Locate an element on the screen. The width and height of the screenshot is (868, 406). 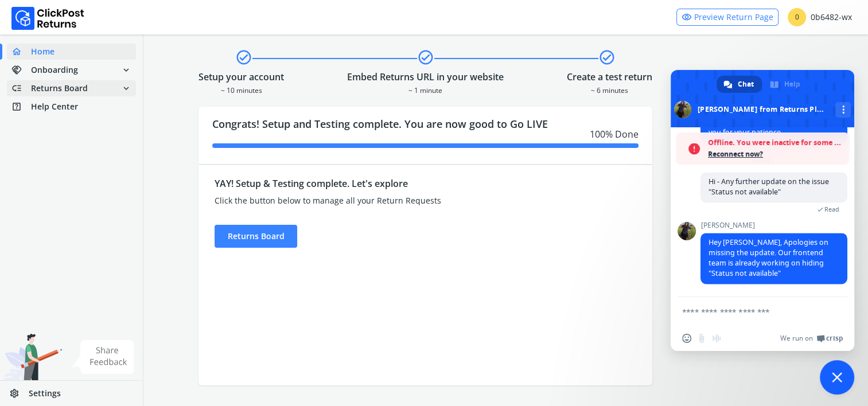
div: ~ 10 minutes is located at coordinates (241, 90).